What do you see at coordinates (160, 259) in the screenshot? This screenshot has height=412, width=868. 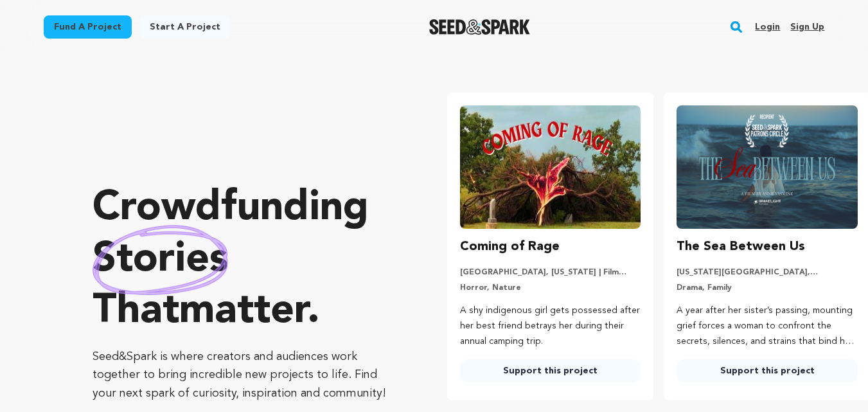 I see `img: hand sketched image` at bounding box center [160, 259].